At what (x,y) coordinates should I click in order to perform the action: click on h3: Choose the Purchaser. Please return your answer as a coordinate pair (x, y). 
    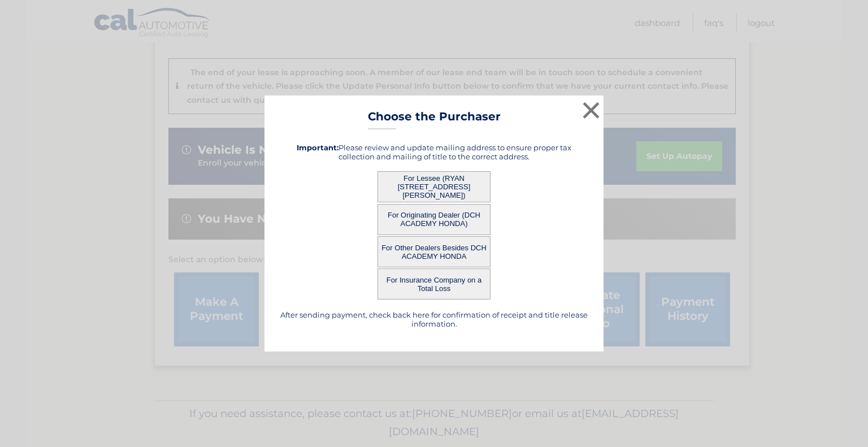
    Looking at the image, I should click on (434, 119).